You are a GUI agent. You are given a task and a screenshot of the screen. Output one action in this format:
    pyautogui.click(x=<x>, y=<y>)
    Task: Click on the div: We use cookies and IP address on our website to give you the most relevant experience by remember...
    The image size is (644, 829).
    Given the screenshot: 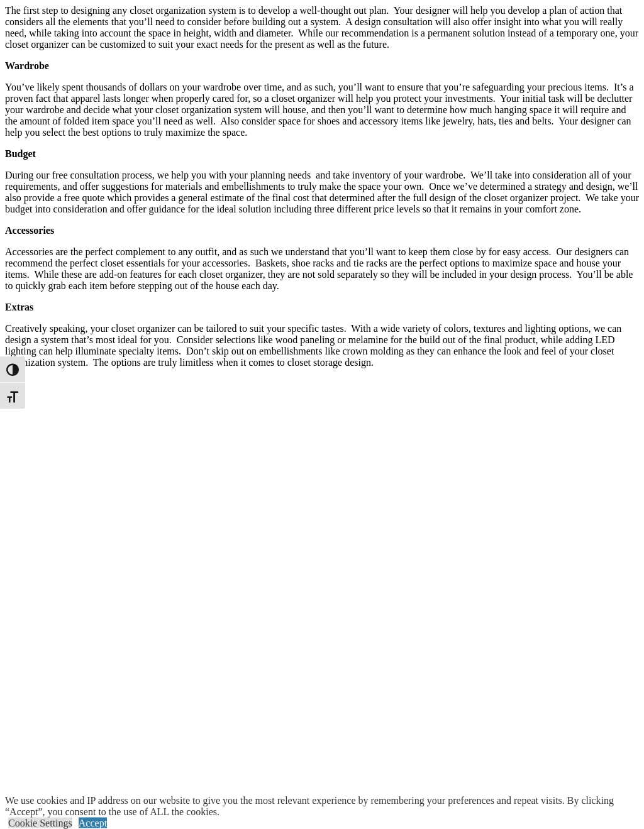 What is the action you would take?
    pyautogui.click(x=325, y=806)
    